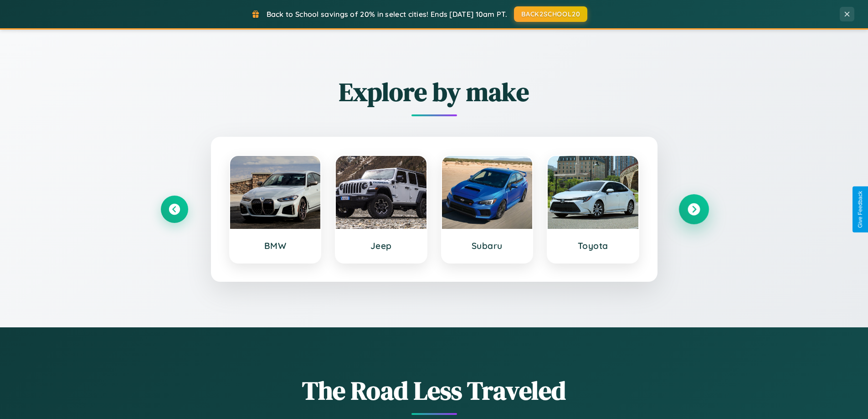 This screenshot has height=419, width=868. I want to click on h3: Toyota, so click(593, 246).